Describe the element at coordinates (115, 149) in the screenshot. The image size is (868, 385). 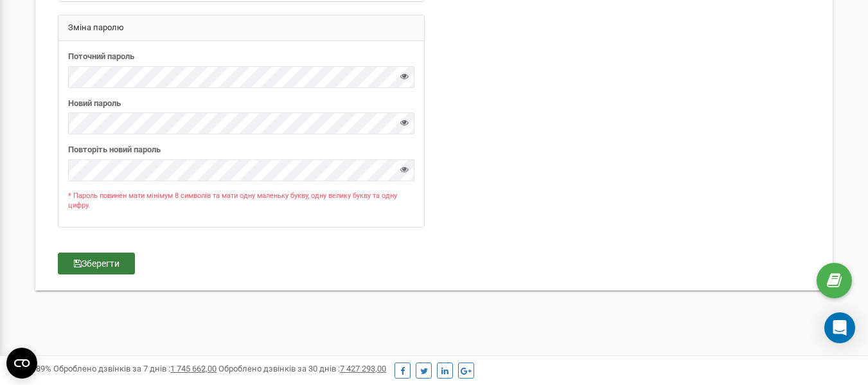
I see `label: Повторіть новий пароль` at that location.